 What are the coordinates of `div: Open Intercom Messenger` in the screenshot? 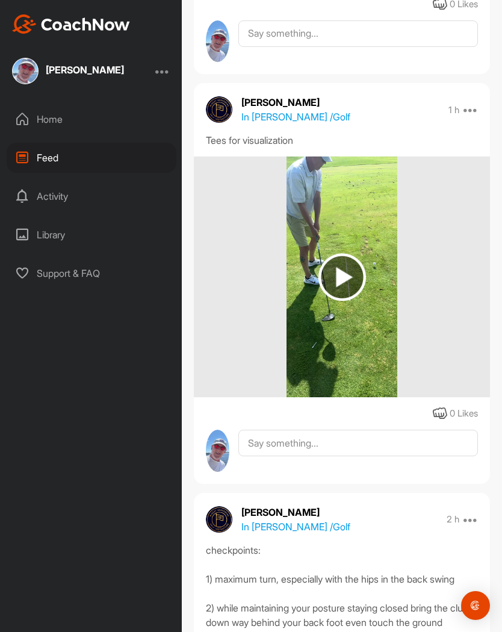 It's located at (476, 606).